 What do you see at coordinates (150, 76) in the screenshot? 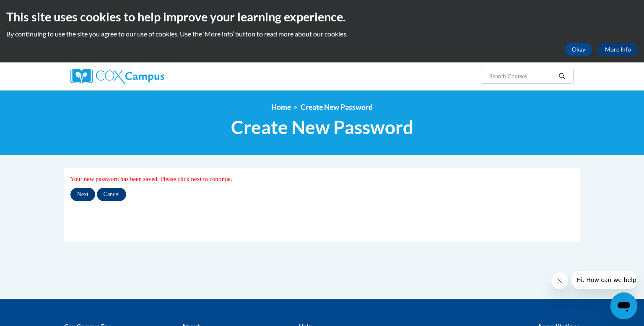
I see `a: Cox Campus` at bounding box center [150, 76].